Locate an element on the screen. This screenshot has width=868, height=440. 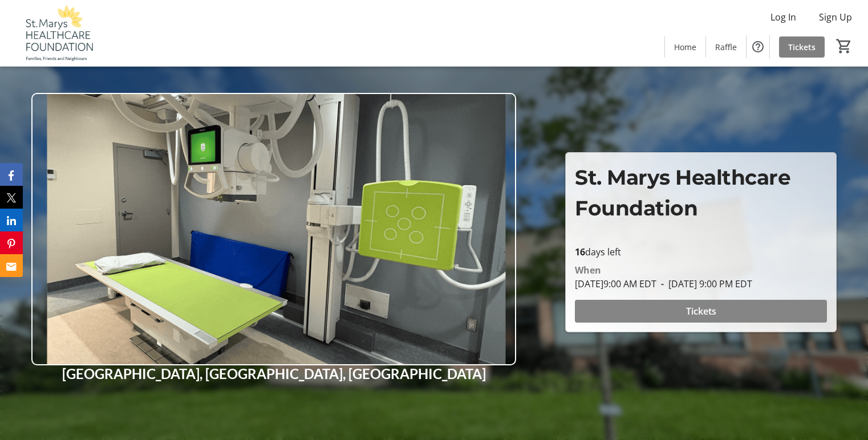
a: Home is located at coordinates (686, 47).